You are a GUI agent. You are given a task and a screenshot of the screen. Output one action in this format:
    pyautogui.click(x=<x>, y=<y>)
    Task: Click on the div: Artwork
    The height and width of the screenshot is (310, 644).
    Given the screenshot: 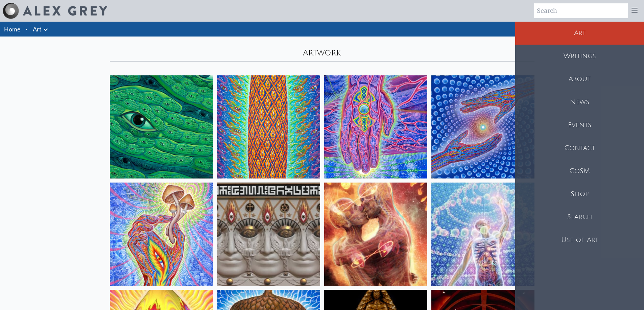 What is the action you would take?
    pyautogui.click(x=322, y=49)
    